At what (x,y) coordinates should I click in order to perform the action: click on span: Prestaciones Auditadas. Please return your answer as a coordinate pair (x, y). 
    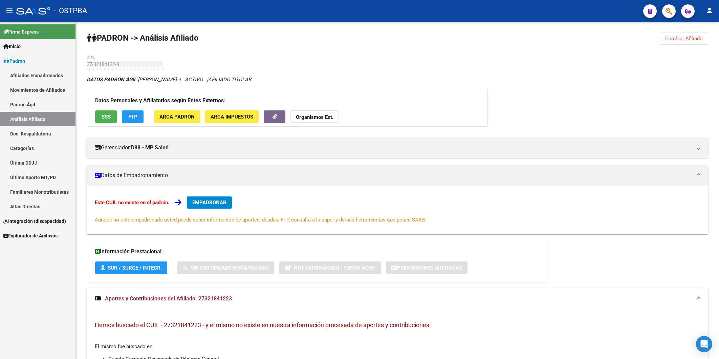
    Looking at the image, I should click on (430, 268).